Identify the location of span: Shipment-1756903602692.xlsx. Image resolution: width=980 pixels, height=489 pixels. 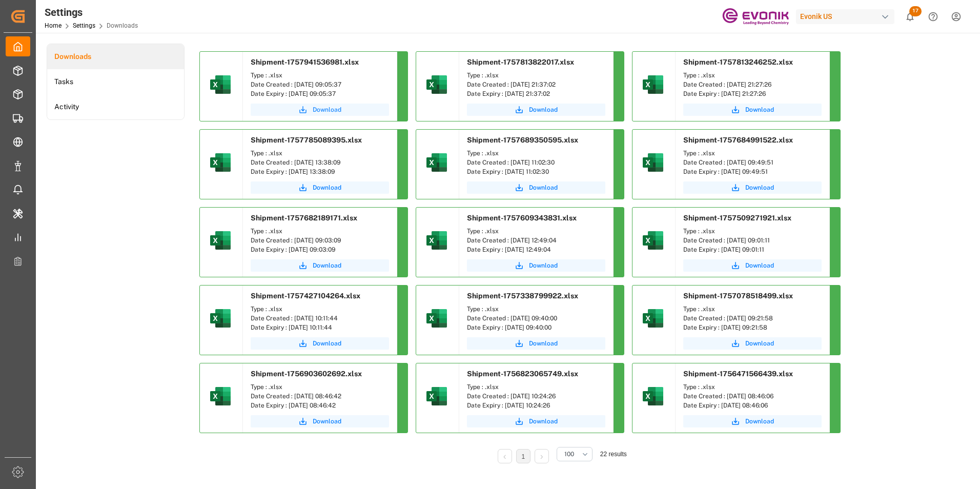
(306, 374).